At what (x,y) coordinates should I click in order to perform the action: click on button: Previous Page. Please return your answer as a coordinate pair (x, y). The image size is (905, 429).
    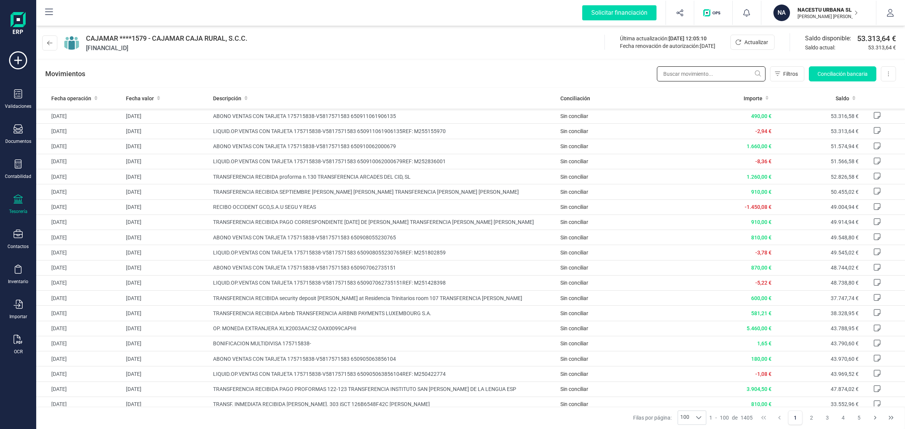
    Looking at the image, I should click on (779, 418).